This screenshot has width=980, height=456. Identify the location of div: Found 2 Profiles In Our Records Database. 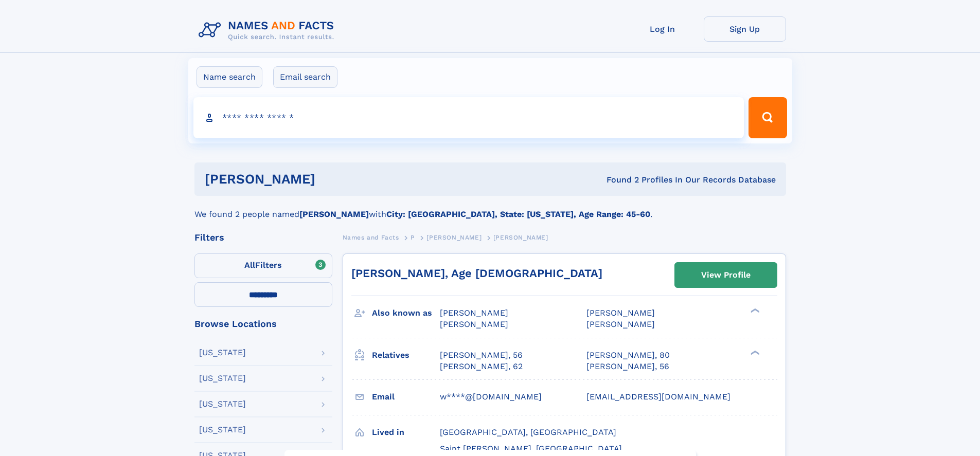
(618, 180).